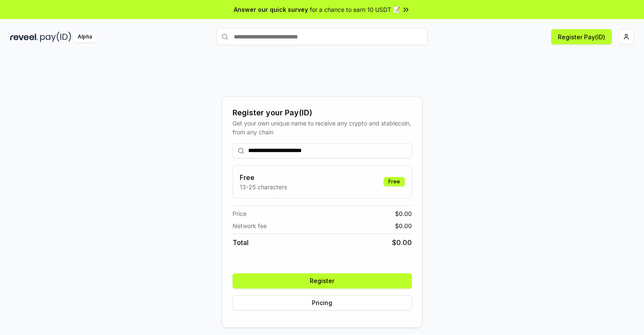 Image resolution: width=644 pixels, height=335 pixels. I want to click on div: Register your Pay(ID), so click(322, 113).